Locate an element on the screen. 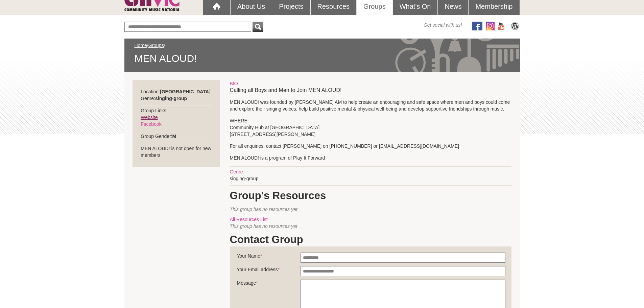 The image size is (644, 308). h1: Contact Group is located at coordinates (370, 240).